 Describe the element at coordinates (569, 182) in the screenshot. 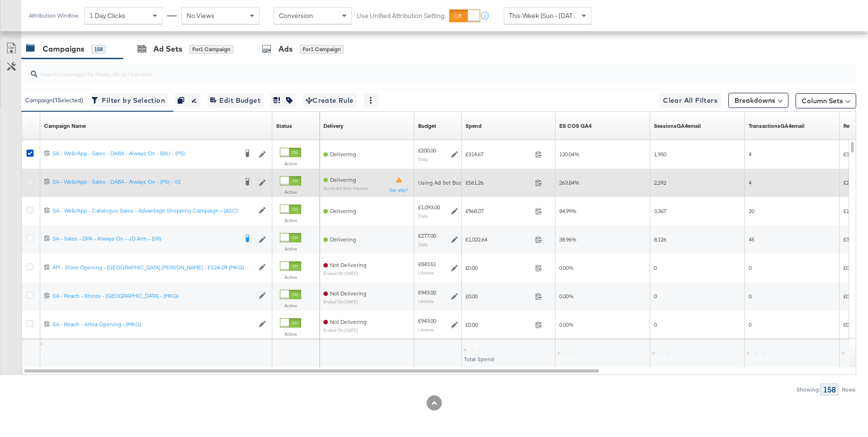

I see `span: 263.84%` at that location.